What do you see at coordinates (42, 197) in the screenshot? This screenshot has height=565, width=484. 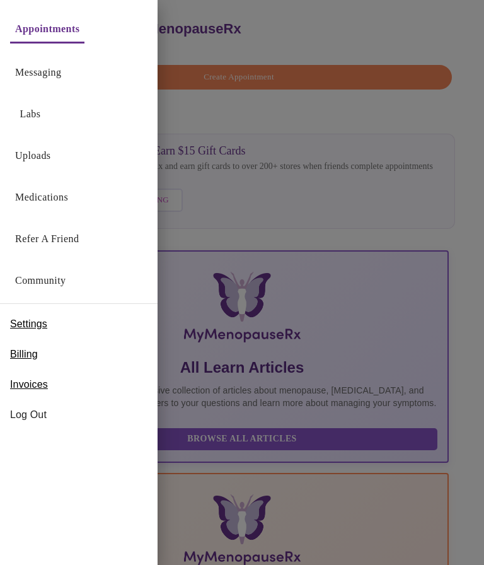 I see `a: Medications` at bounding box center [42, 197].